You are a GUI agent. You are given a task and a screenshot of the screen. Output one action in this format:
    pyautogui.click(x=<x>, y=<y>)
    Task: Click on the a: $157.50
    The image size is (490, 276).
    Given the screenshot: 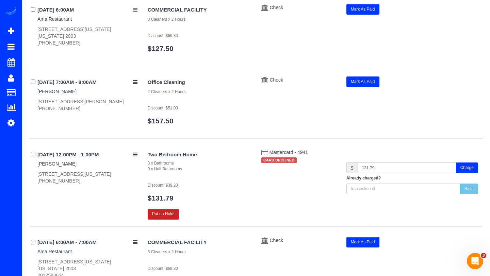 What is the action you would take?
    pyautogui.click(x=160, y=121)
    